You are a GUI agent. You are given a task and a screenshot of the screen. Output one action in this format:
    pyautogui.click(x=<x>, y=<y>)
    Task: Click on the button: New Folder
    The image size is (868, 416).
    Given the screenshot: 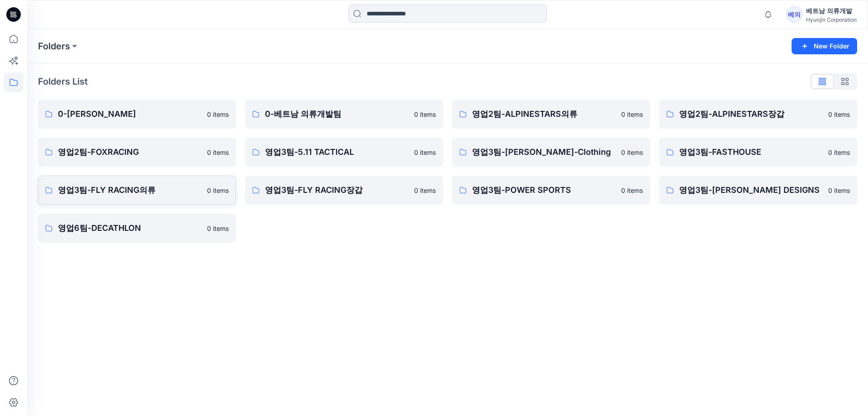 What is the action you would take?
    pyautogui.click(x=824, y=46)
    